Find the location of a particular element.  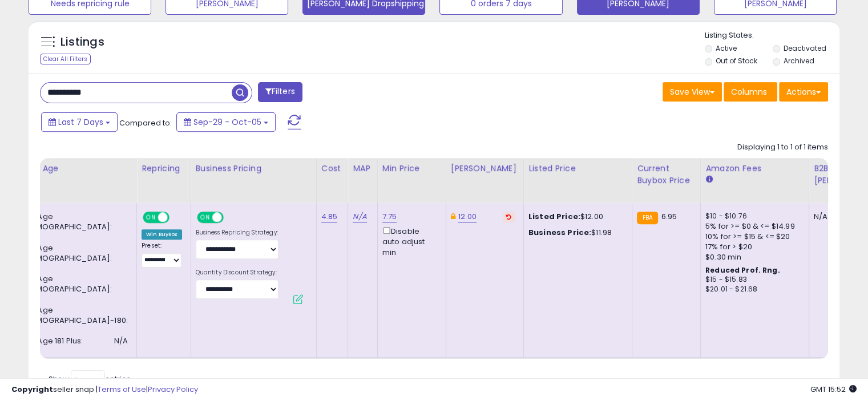

small: FBA is located at coordinates (648, 218).